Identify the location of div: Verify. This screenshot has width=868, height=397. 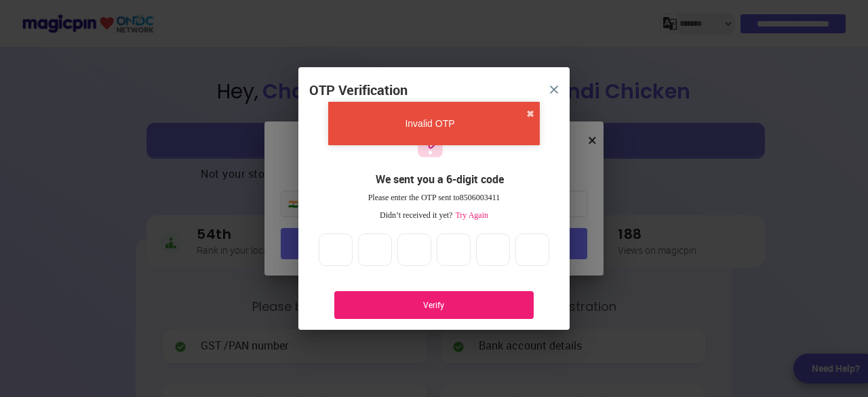
(434, 305).